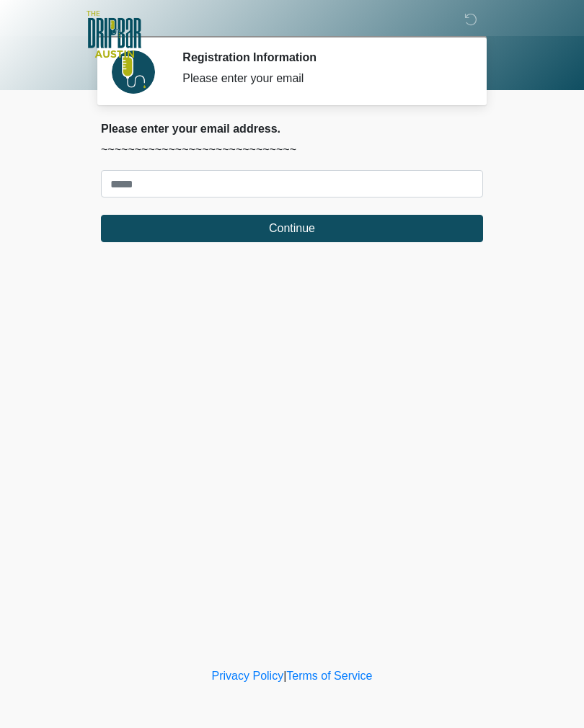 Image resolution: width=584 pixels, height=728 pixels. Describe the element at coordinates (114, 34) in the screenshot. I see `img: The DRIPBaR - Austin The Domain Logo` at that location.